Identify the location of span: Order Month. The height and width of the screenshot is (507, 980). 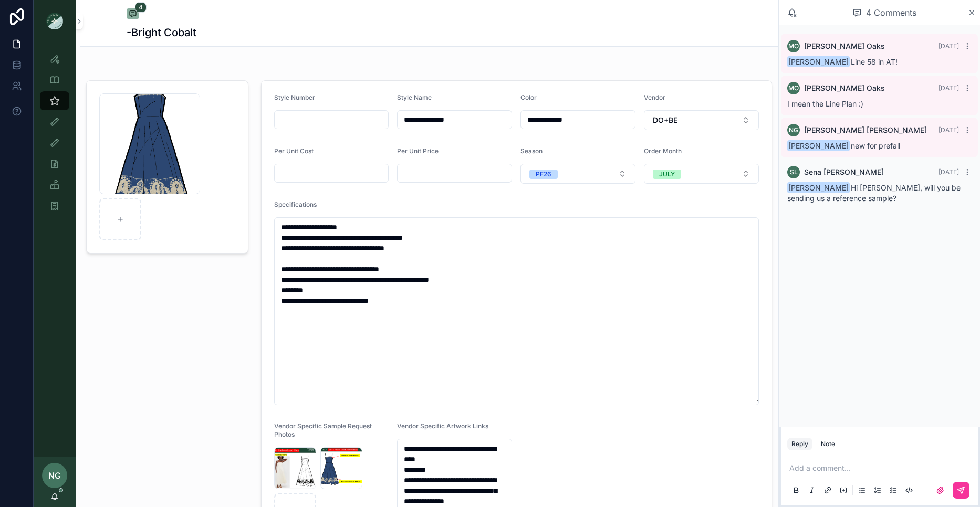
(663, 151).